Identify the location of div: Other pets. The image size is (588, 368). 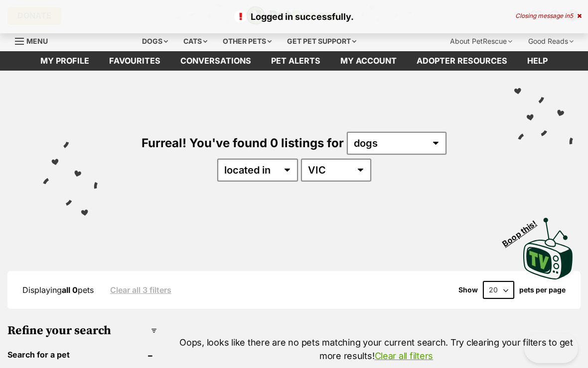
(247, 41).